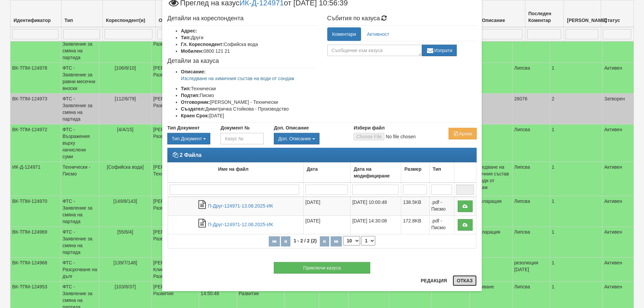  Describe the element at coordinates (186, 139) in the screenshot. I see `span: Тип Документ` at that location.